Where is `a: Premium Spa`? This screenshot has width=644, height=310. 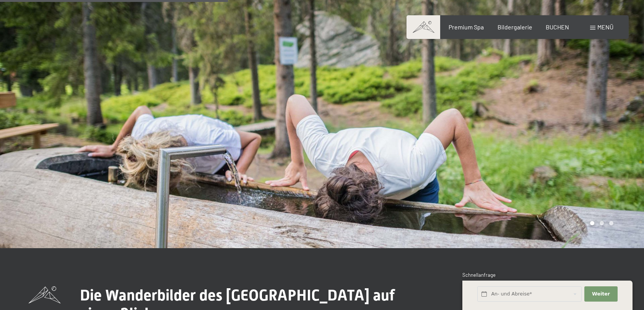
a: Premium Spa is located at coordinates (466, 27).